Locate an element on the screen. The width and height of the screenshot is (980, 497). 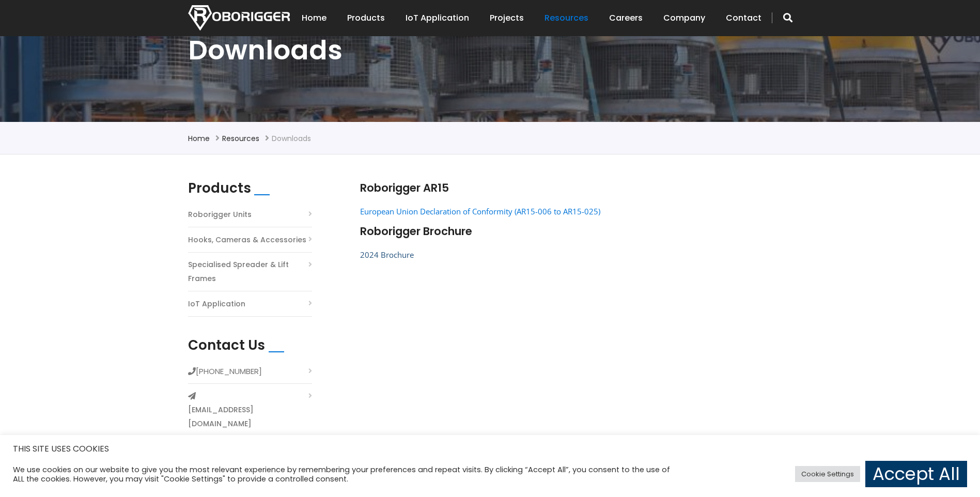
h2: Products is located at coordinates (219, 188).